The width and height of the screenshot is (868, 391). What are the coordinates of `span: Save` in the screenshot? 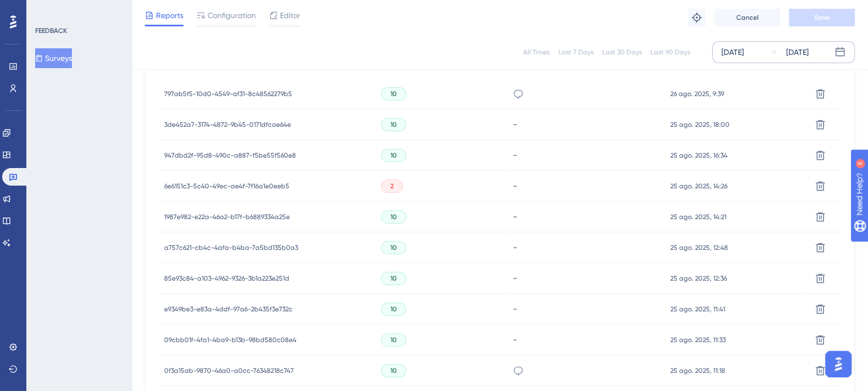 It's located at (822, 18).